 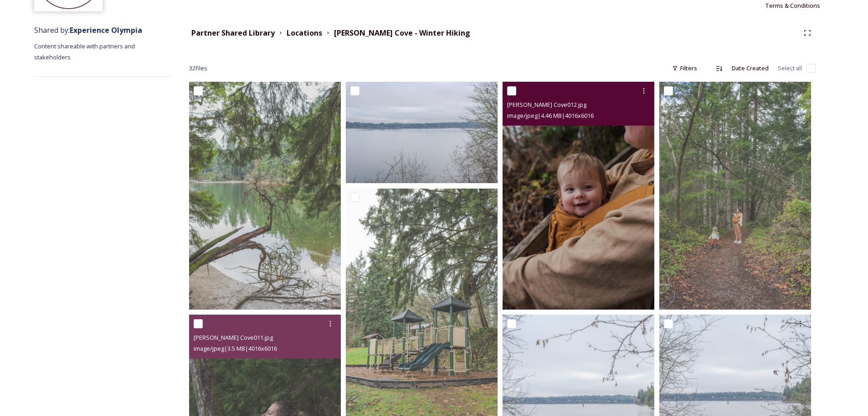 What do you see at coordinates (233, 33) in the screenshot?
I see `strong: Partner Shared Library` at bounding box center [233, 33].